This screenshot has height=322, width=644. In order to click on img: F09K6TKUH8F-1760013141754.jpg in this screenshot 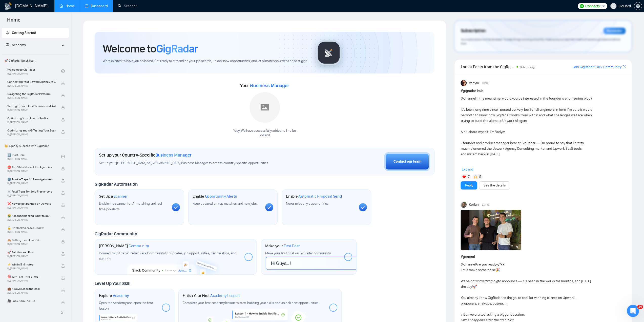, I will do `click(491, 230)`.